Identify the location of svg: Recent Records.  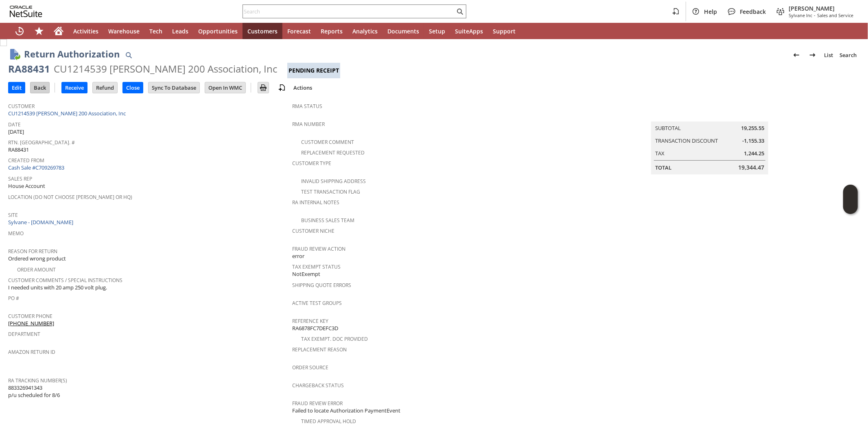
(20, 31).